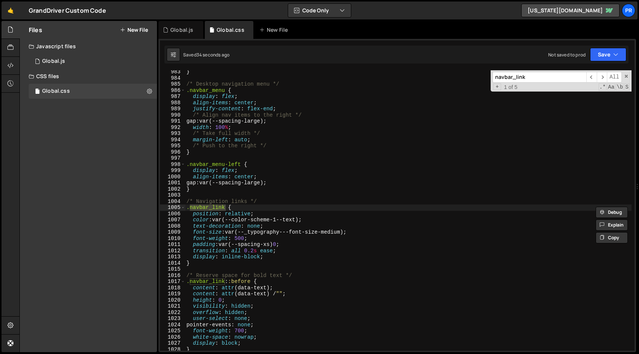 Image resolution: width=639 pixels, height=354 pixels. Describe the element at coordinates (173, 220) in the screenshot. I see `div: 1007` at that location.